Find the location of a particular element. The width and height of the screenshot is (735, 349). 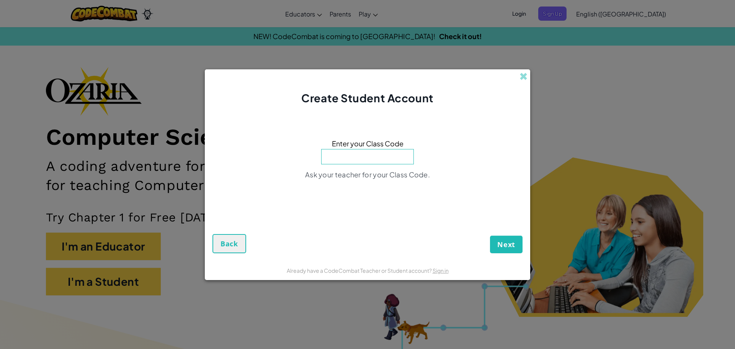

span: Next is located at coordinates (506, 244).